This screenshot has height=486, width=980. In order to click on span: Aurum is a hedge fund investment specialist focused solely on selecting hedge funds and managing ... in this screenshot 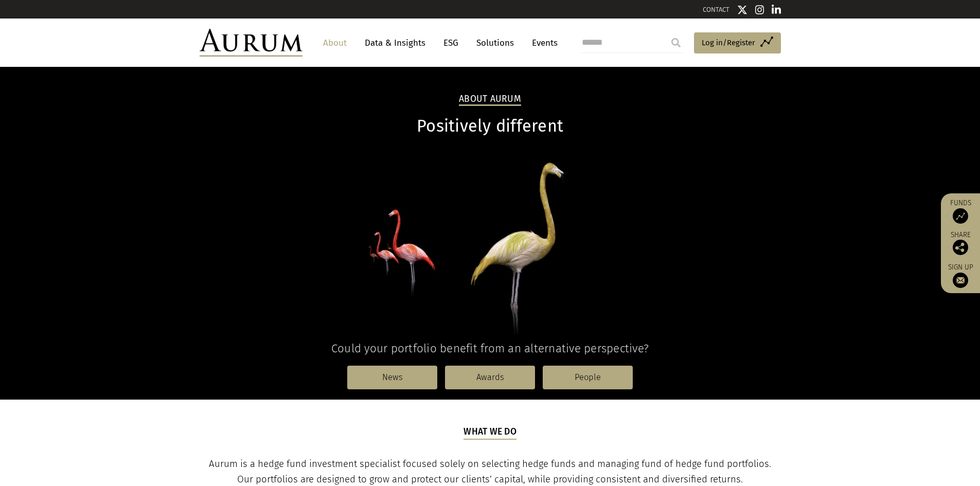, I will do `click(490, 472)`.